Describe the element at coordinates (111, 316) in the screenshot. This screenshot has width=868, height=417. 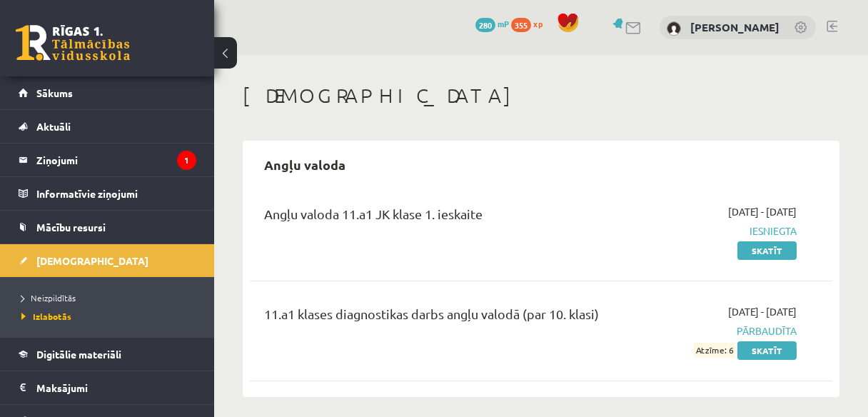
I see `a: Izlabotās` at that location.